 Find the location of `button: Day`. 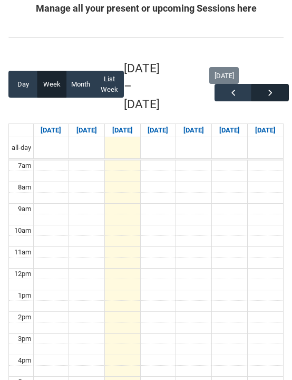

button: Day is located at coordinates (23, 84).